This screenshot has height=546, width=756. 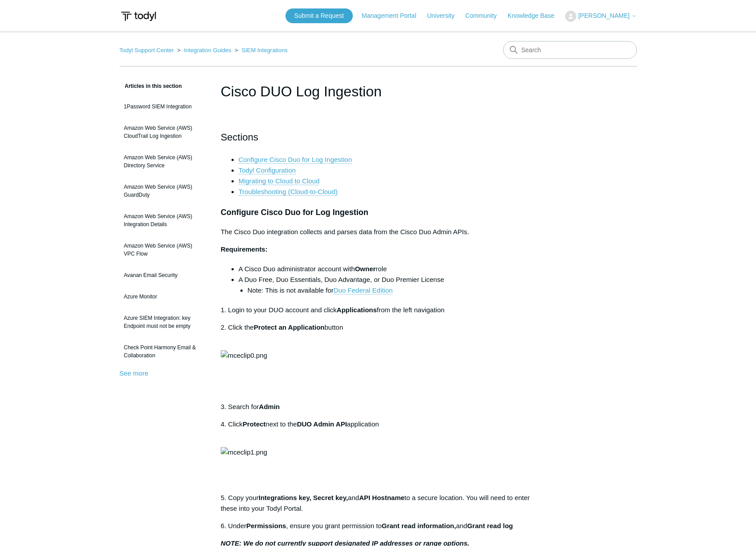 I want to click on strong: Applications, so click(x=357, y=309).